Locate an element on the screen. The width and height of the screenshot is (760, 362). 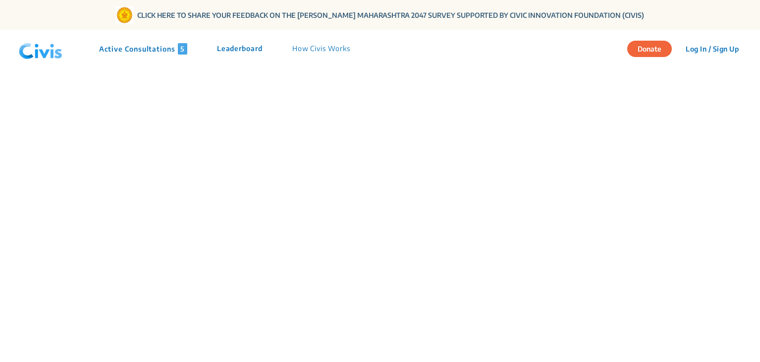
img: navlogo.png is located at coordinates (41, 49).